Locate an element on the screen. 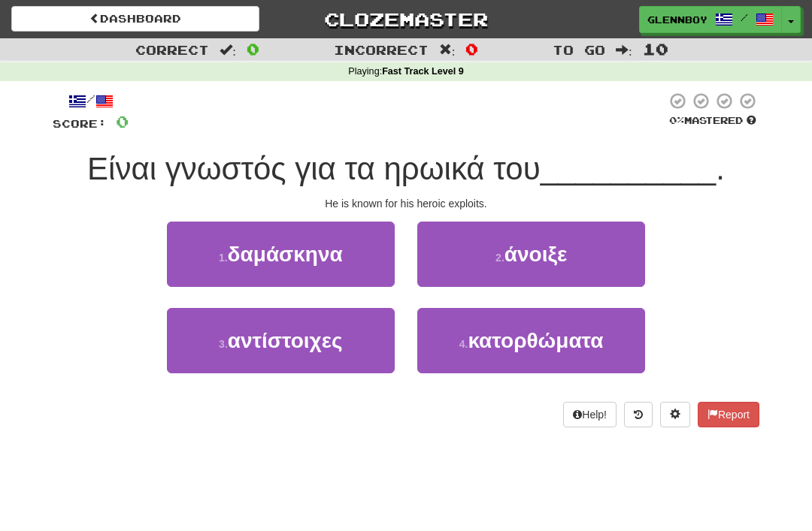  button: Report is located at coordinates (728, 414).